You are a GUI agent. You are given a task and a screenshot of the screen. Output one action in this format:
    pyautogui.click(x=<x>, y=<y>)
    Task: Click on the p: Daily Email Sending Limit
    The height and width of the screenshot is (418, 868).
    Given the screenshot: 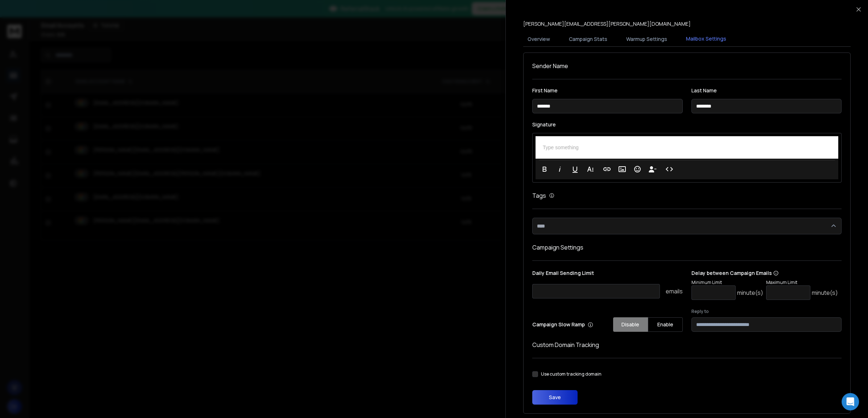 What is the action you would take?
    pyautogui.click(x=607, y=274)
    